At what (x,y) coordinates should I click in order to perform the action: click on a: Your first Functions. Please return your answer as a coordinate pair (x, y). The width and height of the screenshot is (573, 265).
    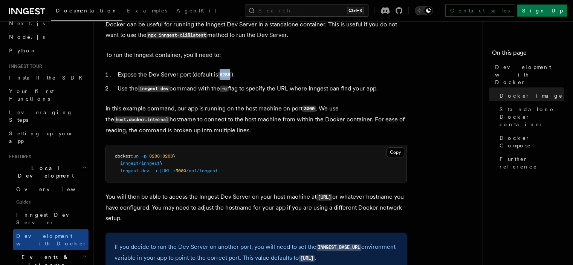
    Looking at the image, I should click on (47, 95).